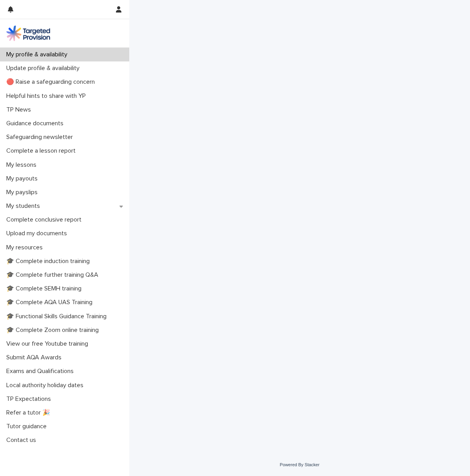 Image resolution: width=470 pixels, height=476 pixels. I want to click on p: Submit AQA Awards, so click(35, 358).